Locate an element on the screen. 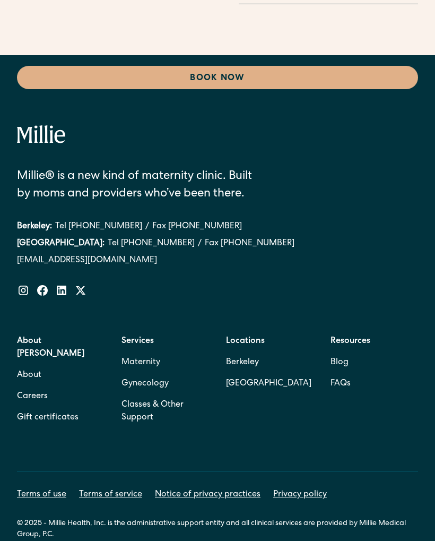  a: Berkeley is located at coordinates (269, 362).